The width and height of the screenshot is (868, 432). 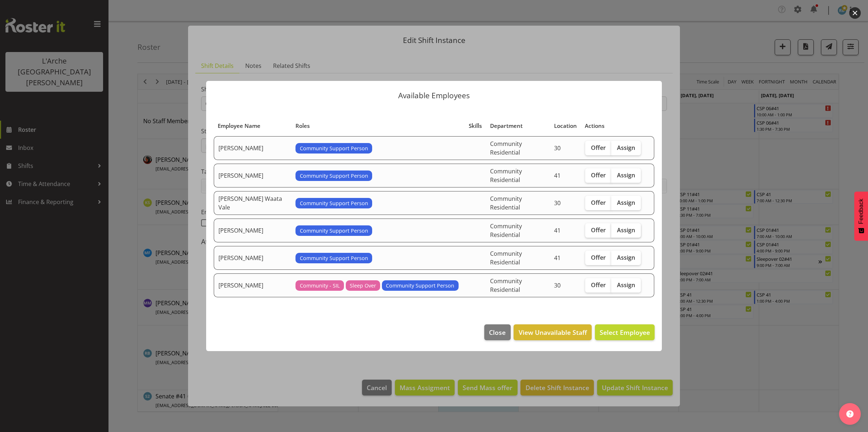 What do you see at coordinates (565, 126) in the screenshot?
I see `div: Location` at bounding box center [565, 126].